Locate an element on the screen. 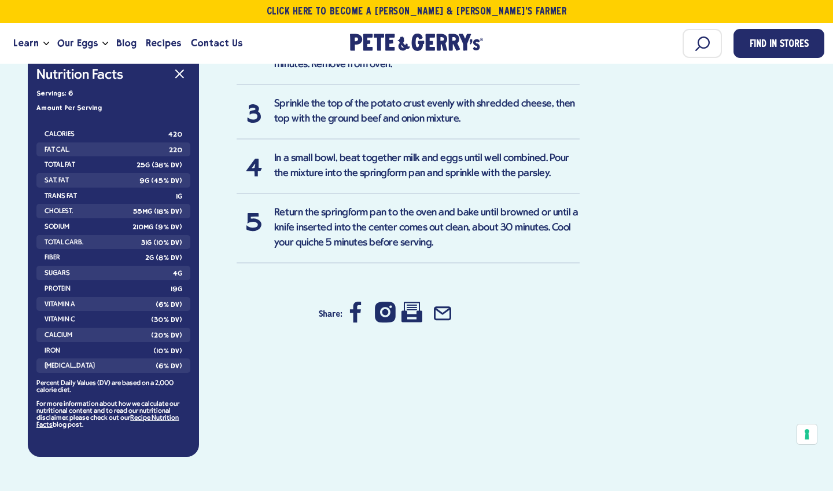  li: Return the springform pan to the oven and bake until browned or until a knife inserted into the c... is located at coordinates (408, 234).